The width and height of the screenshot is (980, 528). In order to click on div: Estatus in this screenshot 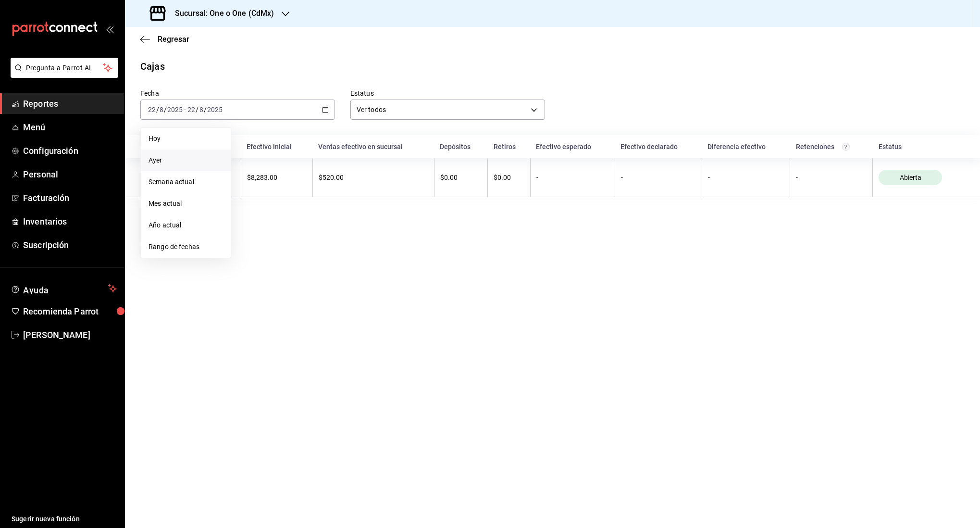, I will do `click(921, 146)`.